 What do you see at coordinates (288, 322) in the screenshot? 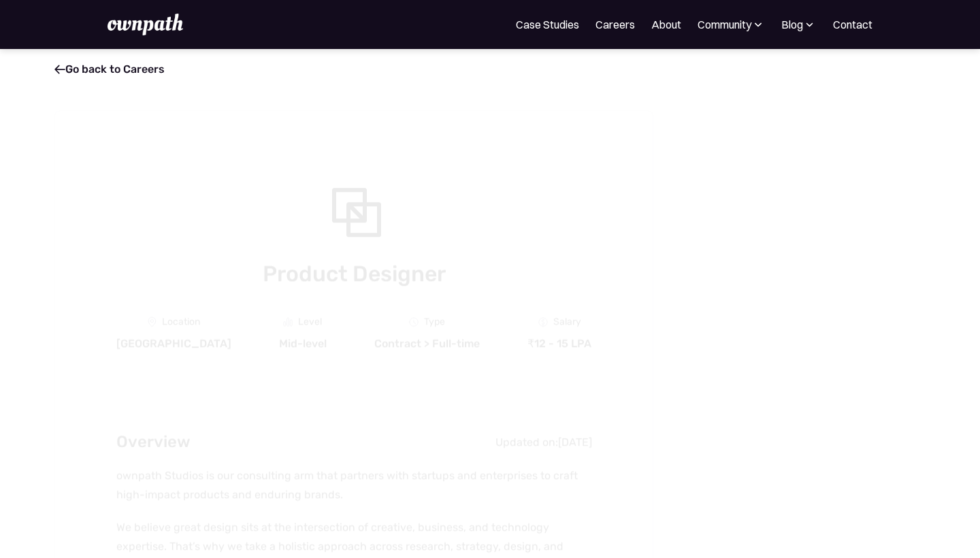
I see `img: Graph Icon - Job Board X Webflow Template` at bounding box center [288, 322].